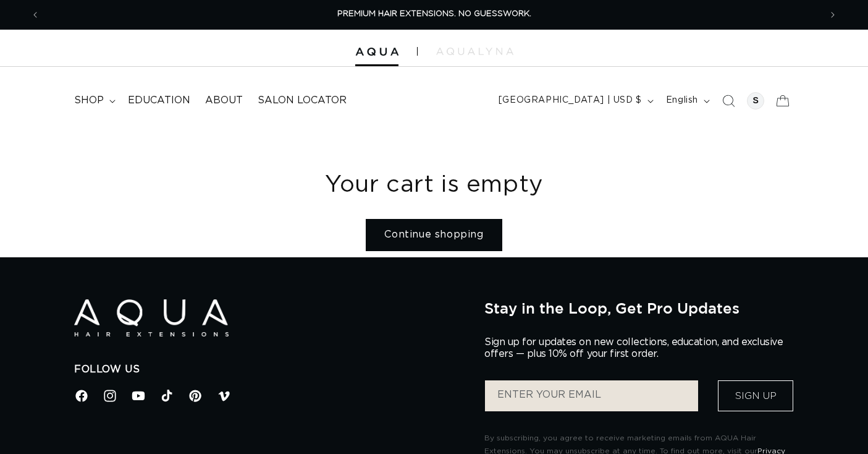 The width and height of the screenshot is (868, 454). What do you see at coordinates (756, 396) in the screenshot?
I see `button: Sign Up` at bounding box center [756, 396].